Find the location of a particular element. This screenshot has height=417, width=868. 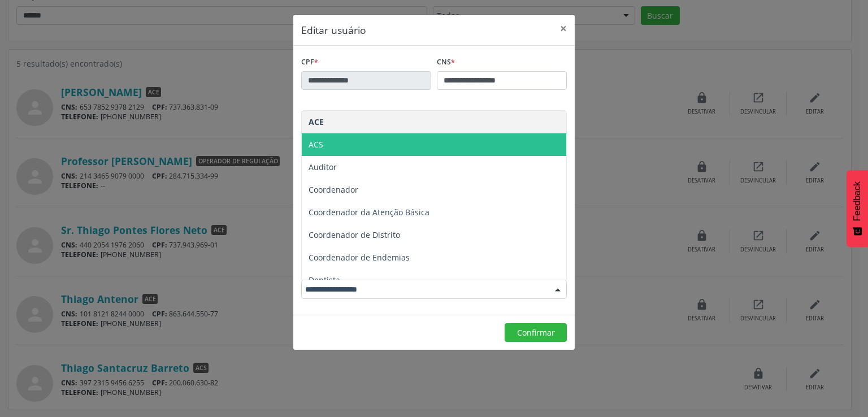

span: ACS is located at coordinates (316, 144).